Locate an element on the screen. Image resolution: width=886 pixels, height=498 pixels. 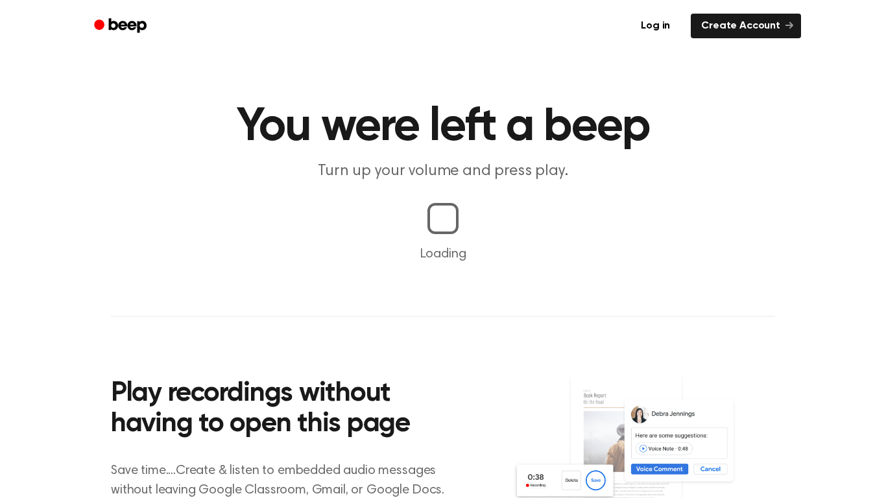
h2: Play recordings without having to open this page is located at coordinates (285, 409).